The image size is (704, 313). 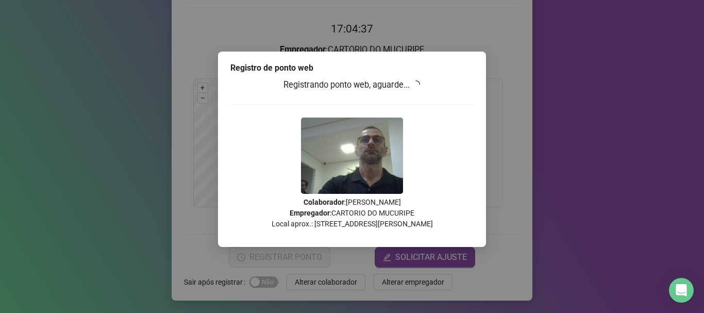 What do you see at coordinates (324, 202) in the screenshot?
I see `strong: Colaborador` at bounding box center [324, 202].